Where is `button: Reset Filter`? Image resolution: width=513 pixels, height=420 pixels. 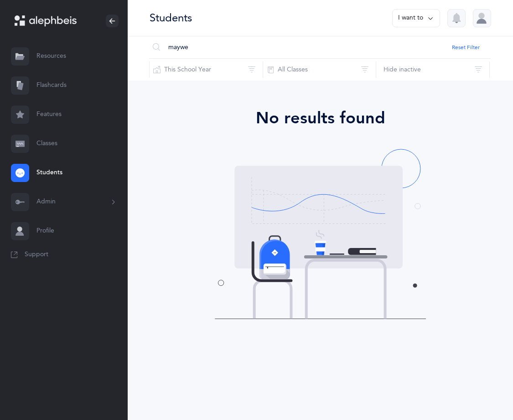
button: Reset Filter is located at coordinates (465, 47).